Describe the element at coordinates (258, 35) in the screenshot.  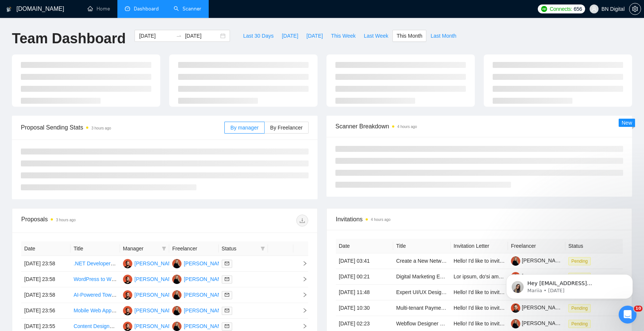
I see `span: Last 30 Days` at that location.